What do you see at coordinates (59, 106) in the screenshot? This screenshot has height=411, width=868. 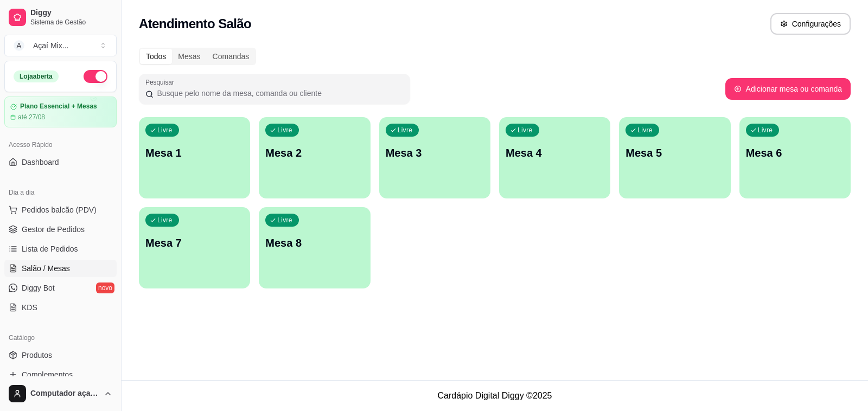 I see `article: Plano Essencial + Mesas` at bounding box center [59, 106].